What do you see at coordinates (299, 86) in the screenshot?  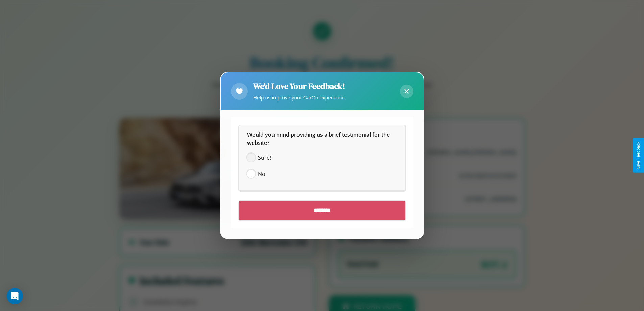 I see `h2: We'd Love Your Feedback!` at bounding box center [299, 86].